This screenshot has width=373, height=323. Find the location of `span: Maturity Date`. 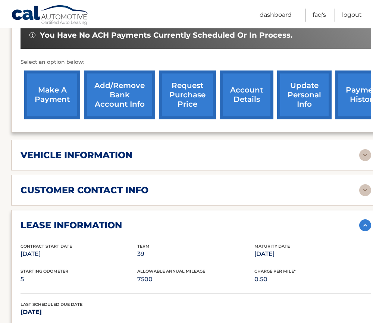

span: Maturity Date is located at coordinates (272, 246).